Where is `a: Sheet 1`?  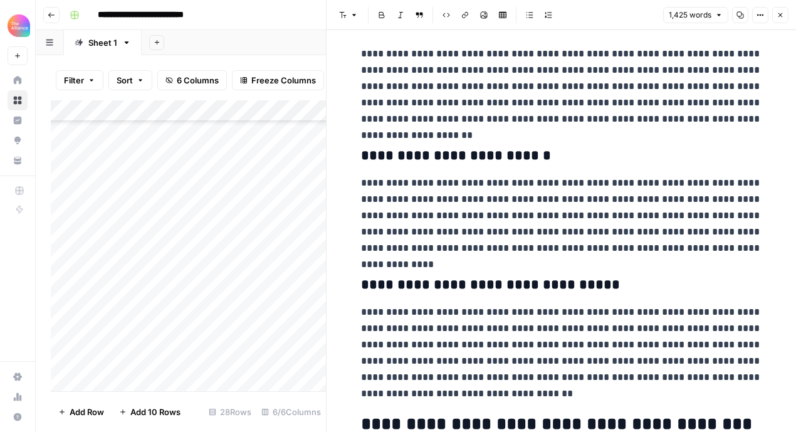
a: Sheet 1 is located at coordinates (103, 43).